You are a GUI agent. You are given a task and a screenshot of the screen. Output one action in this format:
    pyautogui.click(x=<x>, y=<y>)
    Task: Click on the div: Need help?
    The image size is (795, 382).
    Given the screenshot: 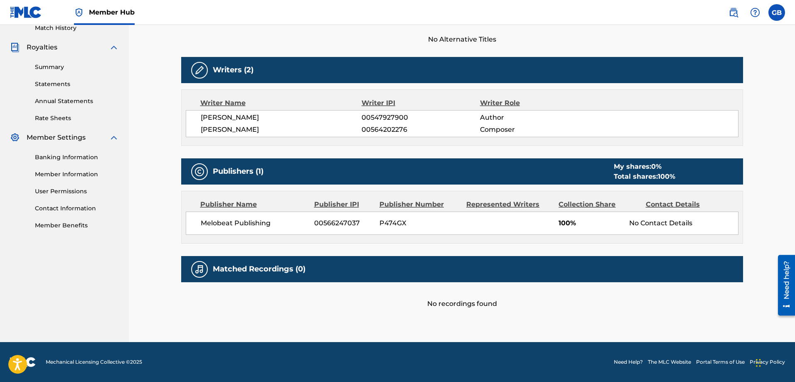 What is the action you would take?
    pyautogui.click(x=15, y=28)
    